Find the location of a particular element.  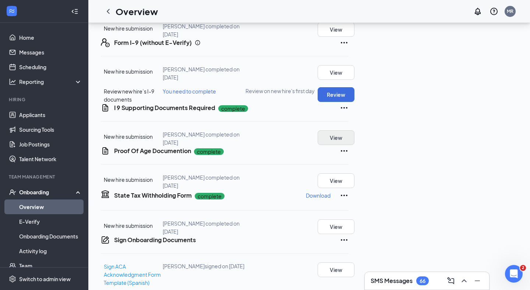

a: Messages is located at coordinates (50, 52).